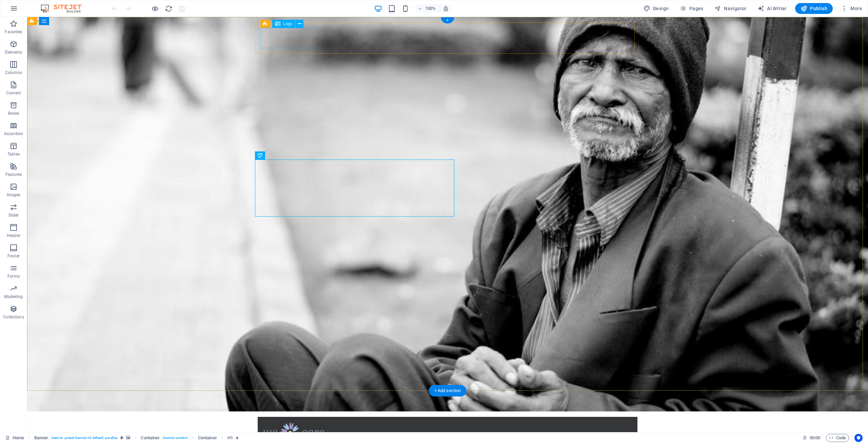 This screenshot has width=868, height=443. What do you see at coordinates (772, 8) in the screenshot?
I see `span: AI Writer` at bounding box center [772, 8].